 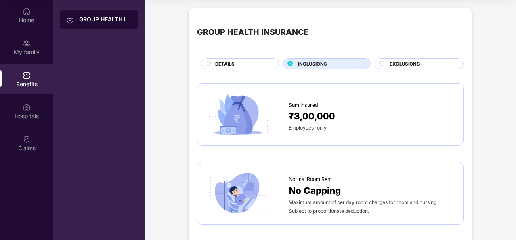 I want to click on span: EXCLUSIONS, so click(x=405, y=64).